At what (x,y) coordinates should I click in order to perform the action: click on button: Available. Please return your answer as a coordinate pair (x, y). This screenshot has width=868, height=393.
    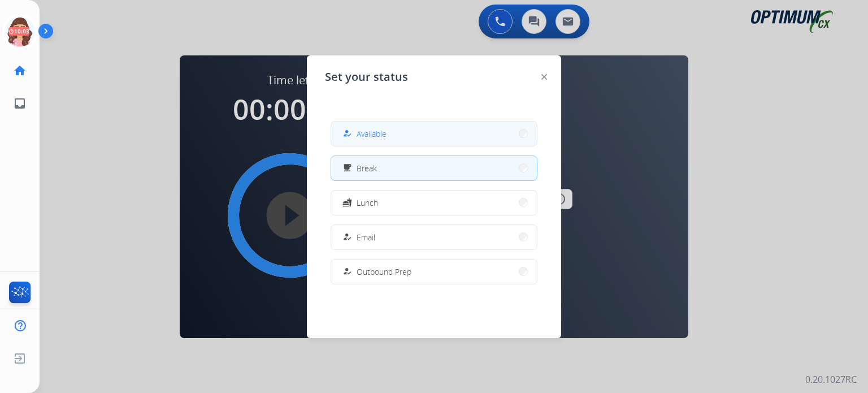
    Looking at the image, I should click on (434, 133).